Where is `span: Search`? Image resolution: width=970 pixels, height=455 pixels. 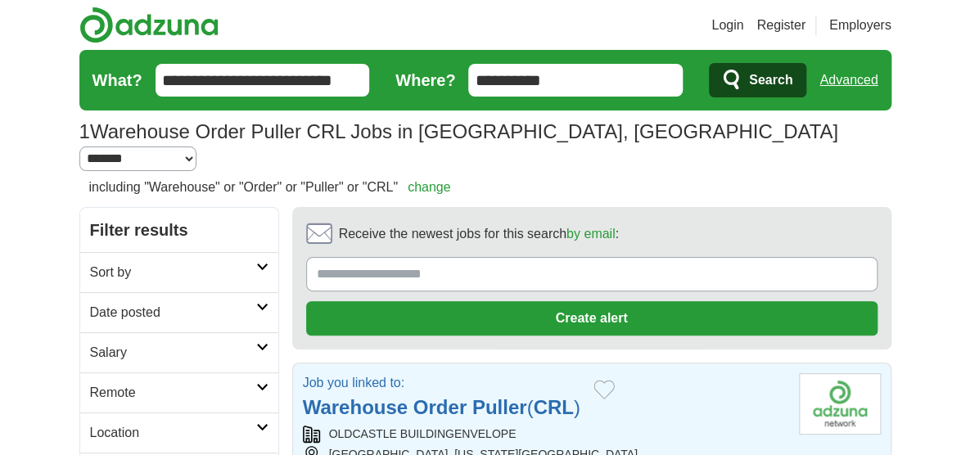
span: Search is located at coordinates (770, 80).